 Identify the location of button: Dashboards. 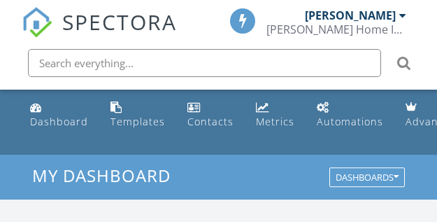
(367, 178).